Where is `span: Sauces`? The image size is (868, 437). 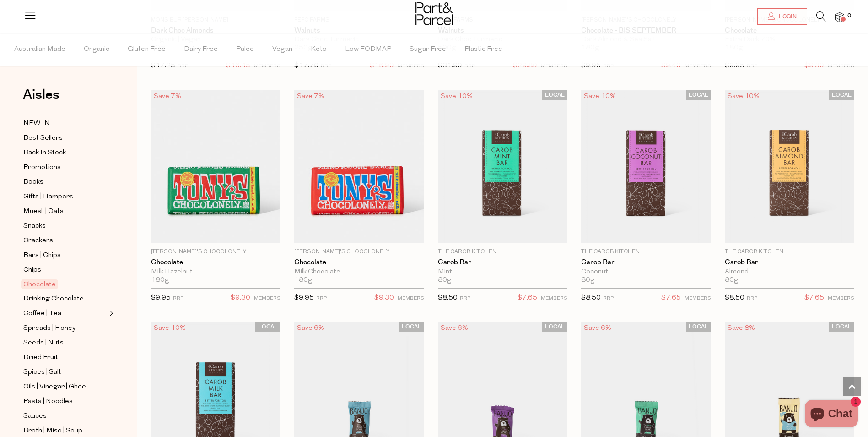
span: Sauces is located at coordinates (35, 416).